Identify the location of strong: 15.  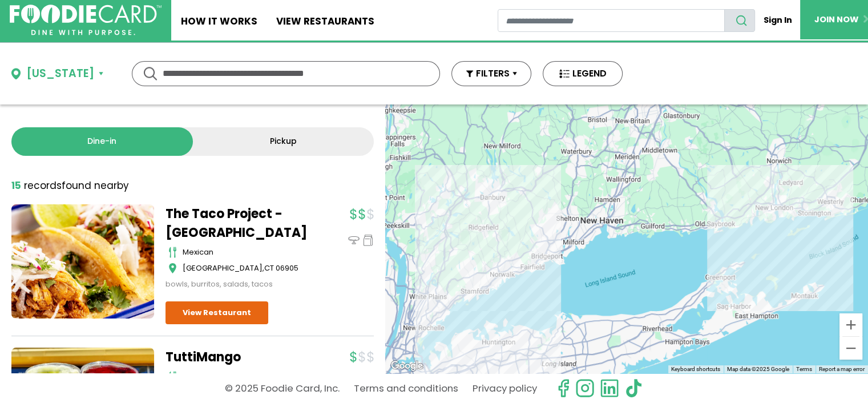
(16, 185).